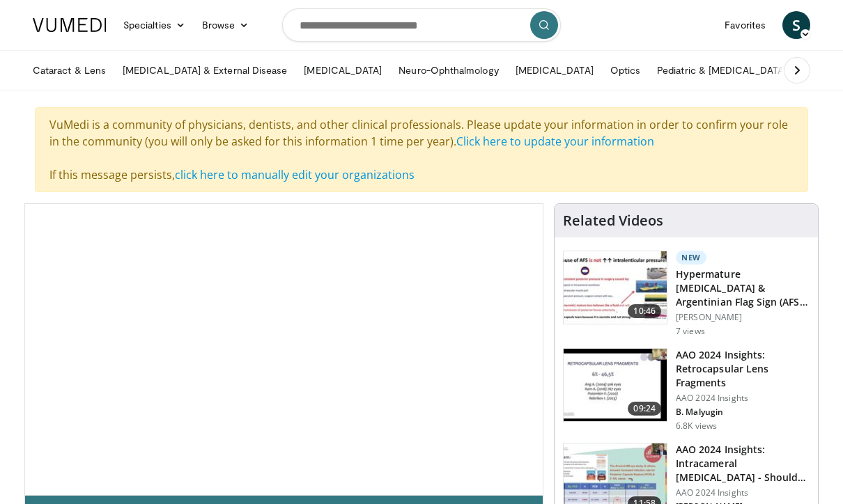  What do you see at coordinates (686, 390) in the screenshot?
I see `a: 09:24 AAO 2024 Insights: Retrocapsular Lens Fragments AAO 2024 Insights B. Malyugin 6.8K views` at bounding box center [686, 390].